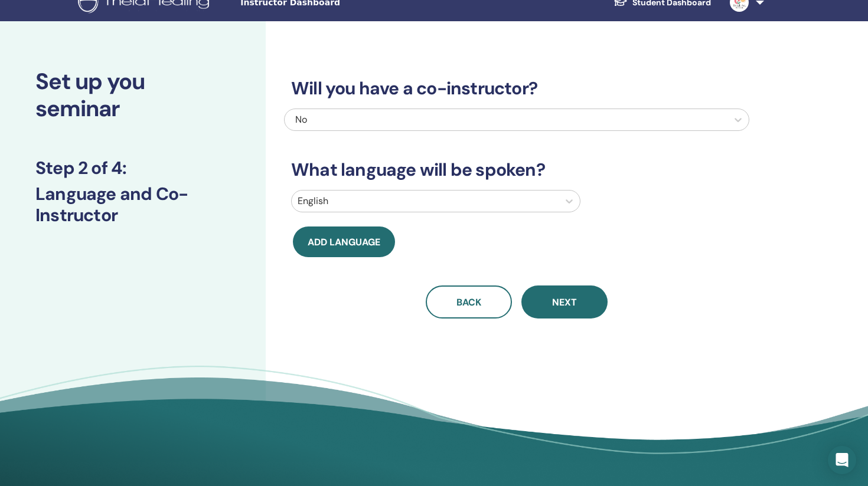  What do you see at coordinates (469, 302) in the screenshot?
I see `button: Back` at bounding box center [469, 302].